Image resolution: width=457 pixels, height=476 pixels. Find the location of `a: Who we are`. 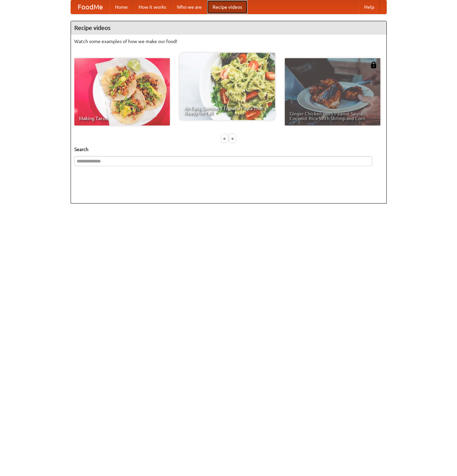

a: Who we are is located at coordinates (189, 7).